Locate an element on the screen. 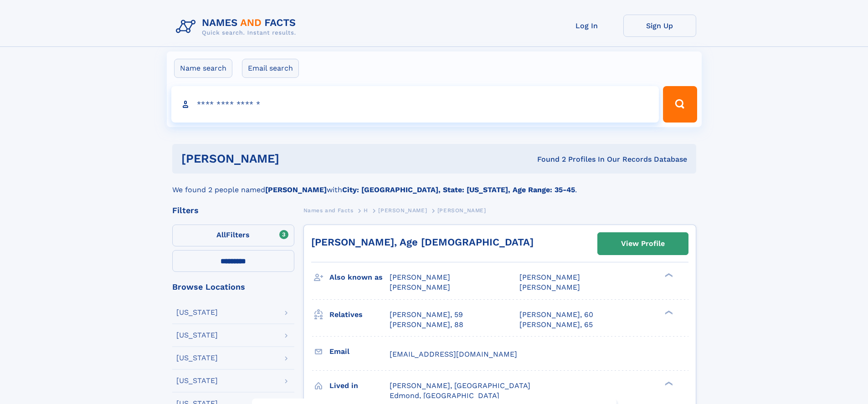 This screenshot has width=868, height=404. h3: Email is located at coordinates (359, 352).